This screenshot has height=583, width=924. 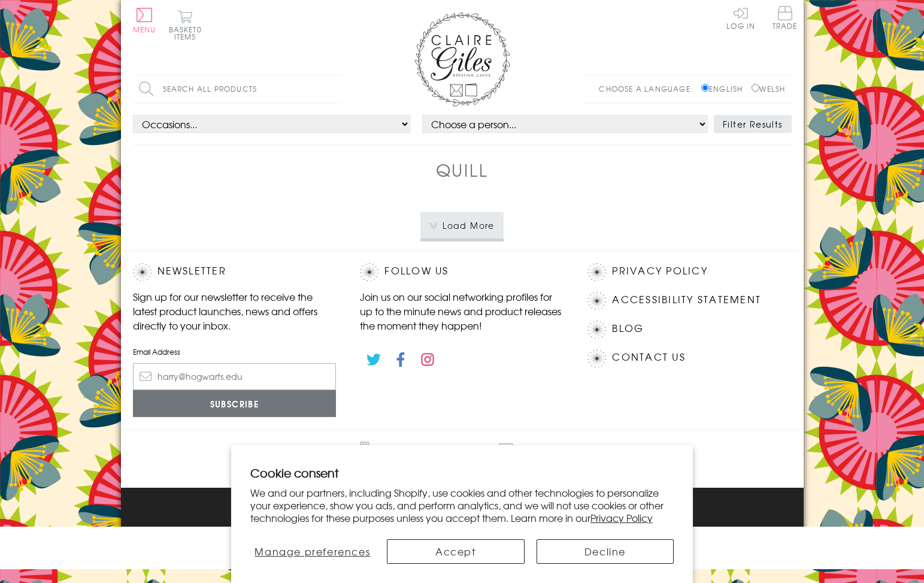 What do you see at coordinates (628, 329) in the screenshot?
I see `a: Blog` at bounding box center [628, 329].